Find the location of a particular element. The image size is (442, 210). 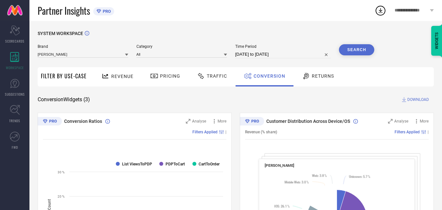

span: Conversion Widgets ( 3 ) is located at coordinates (64, 99).